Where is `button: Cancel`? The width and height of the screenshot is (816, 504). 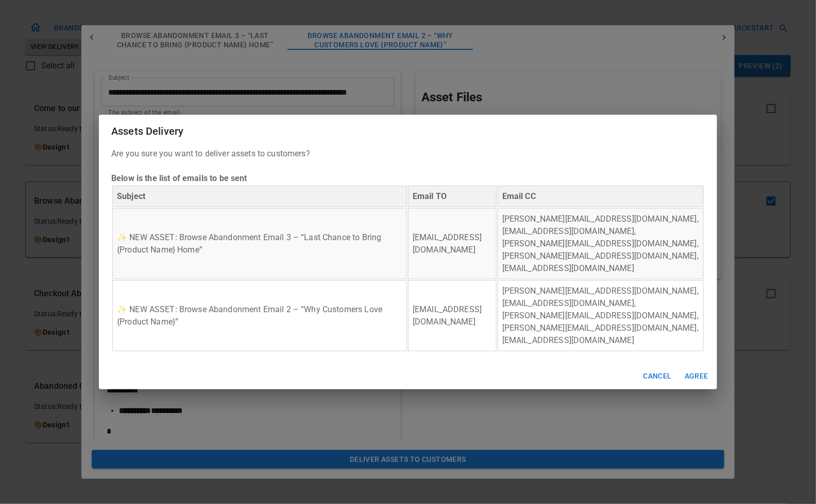 button: Cancel is located at coordinates (657, 376).